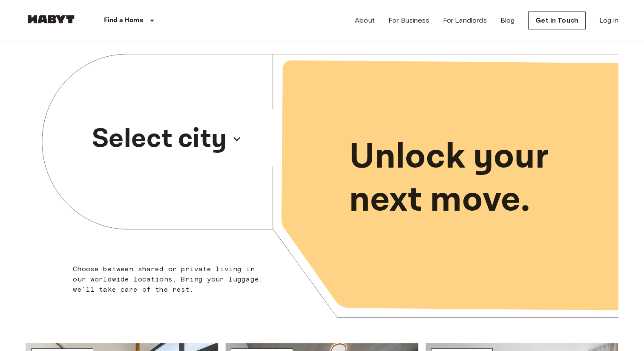 Image resolution: width=644 pixels, height=351 pixels. Describe the element at coordinates (51, 19) in the screenshot. I see `img: Habit` at that location.